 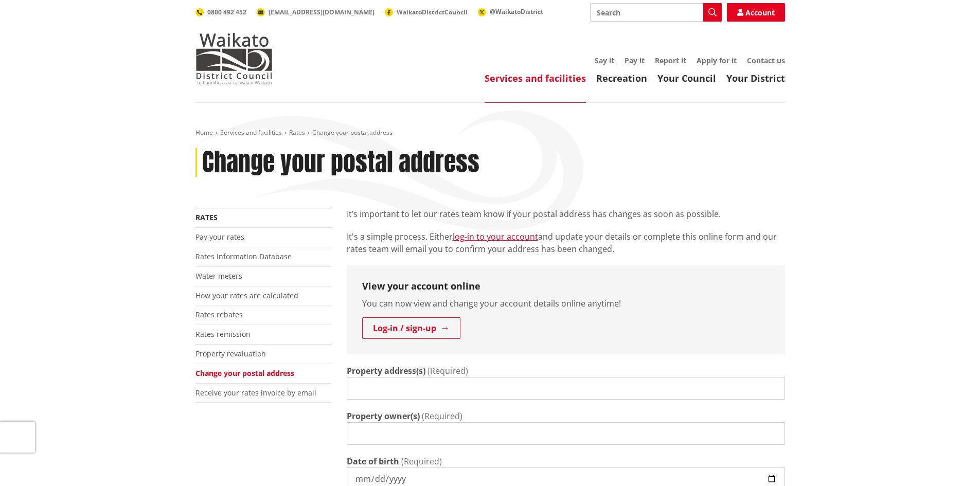 What do you see at coordinates (221, 12) in the screenshot?
I see `a: 0800 492 452` at bounding box center [221, 12].